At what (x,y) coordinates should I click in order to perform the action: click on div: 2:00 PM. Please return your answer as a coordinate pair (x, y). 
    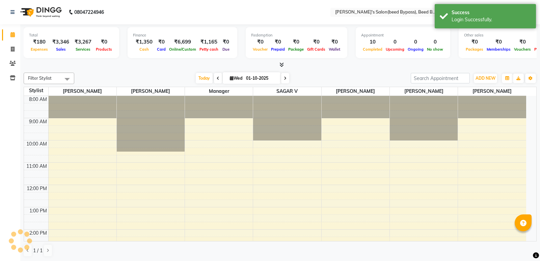
    Looking at the image, I should click on (38, 233).